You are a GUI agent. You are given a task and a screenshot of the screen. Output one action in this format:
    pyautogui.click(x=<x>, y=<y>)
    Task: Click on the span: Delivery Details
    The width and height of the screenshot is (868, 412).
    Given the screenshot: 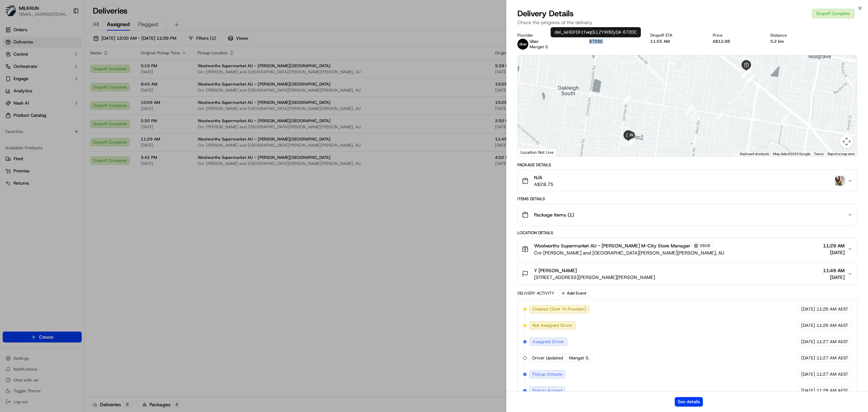 What is the action you would take?
    pyautogui.click(x=545, y=14)
    